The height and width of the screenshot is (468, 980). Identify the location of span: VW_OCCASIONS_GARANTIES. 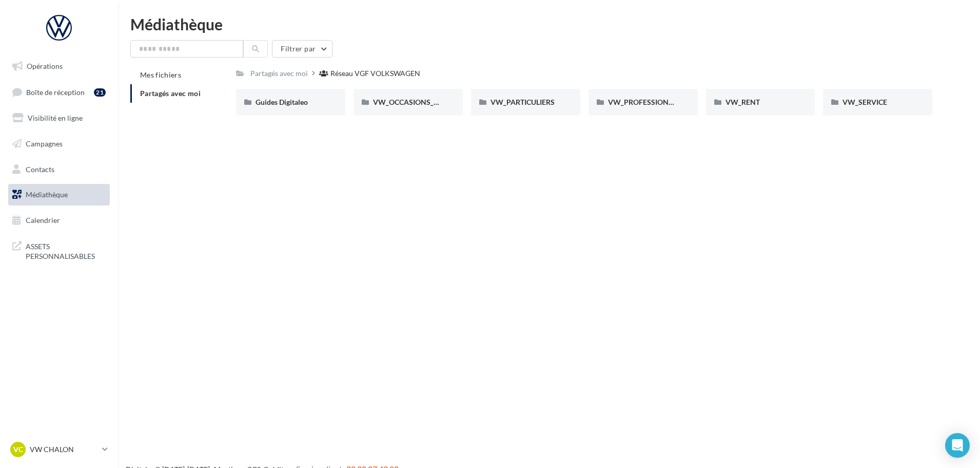
(424, 101).